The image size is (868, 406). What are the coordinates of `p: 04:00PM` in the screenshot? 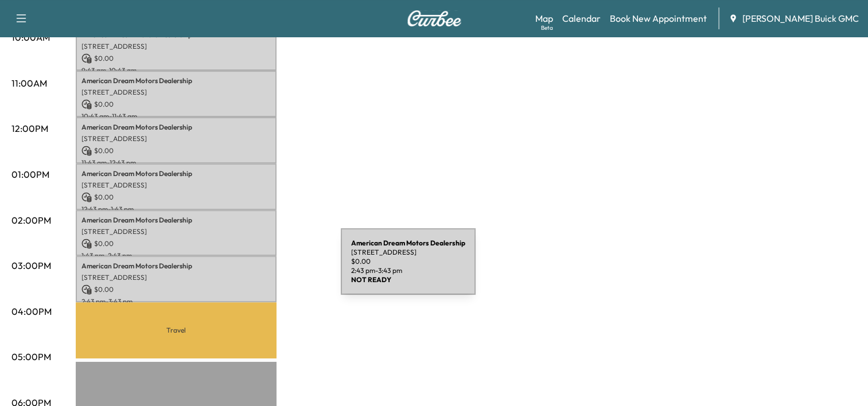 It's located at (31, 311).